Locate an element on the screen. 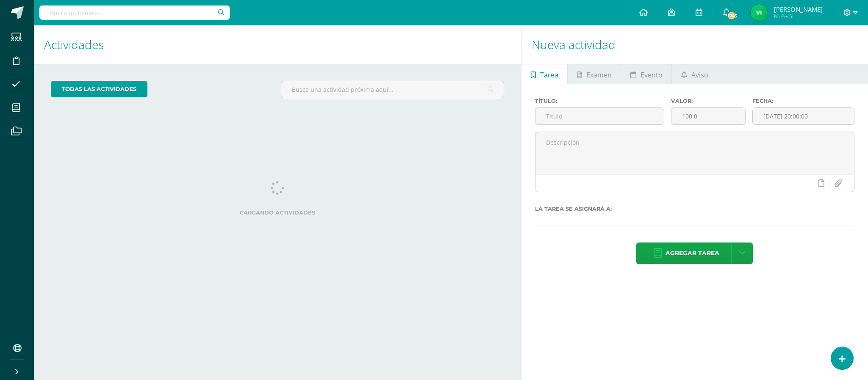 The height and width of the screenshot is (380, 868). input: Busca una actividad próxima aquí... is located at coordinates (392, 89).